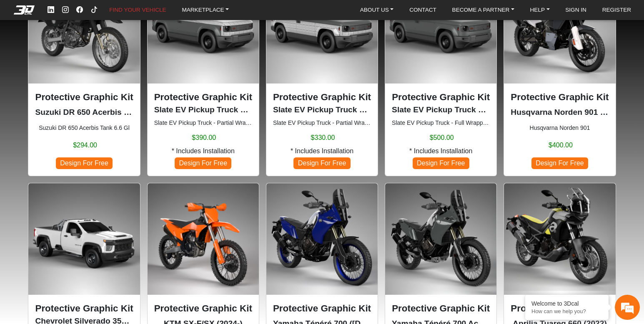 This screenshot has width=644, height=324. I want to click on p: Slate EV Pickup Truck Half Bottom Set (2026), so click(322, 110).